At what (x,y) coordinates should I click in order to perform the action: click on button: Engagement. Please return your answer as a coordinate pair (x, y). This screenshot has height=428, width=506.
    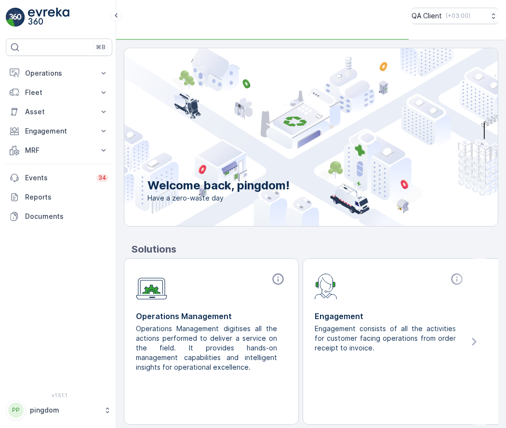
    Looking at the image, I should click on (59, 131).